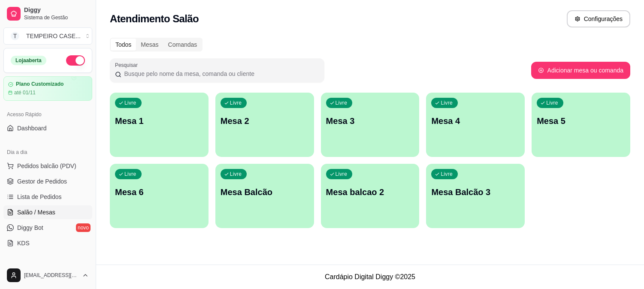 This screenshot has width=644, height=289. Describe the element at coordinates (56, 17) in the screenshot. I see `span: Sistema de Gestão` at that location.